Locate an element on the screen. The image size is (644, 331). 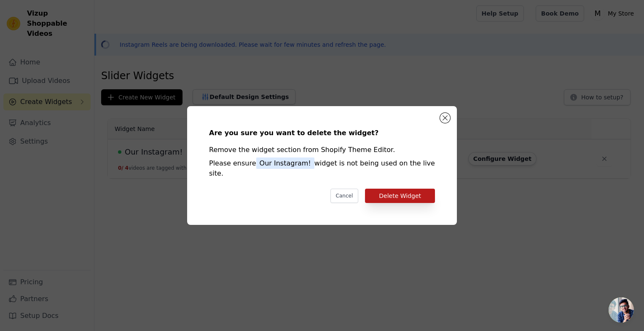
span: Our Instagram! is located at coordinates (285, 163).